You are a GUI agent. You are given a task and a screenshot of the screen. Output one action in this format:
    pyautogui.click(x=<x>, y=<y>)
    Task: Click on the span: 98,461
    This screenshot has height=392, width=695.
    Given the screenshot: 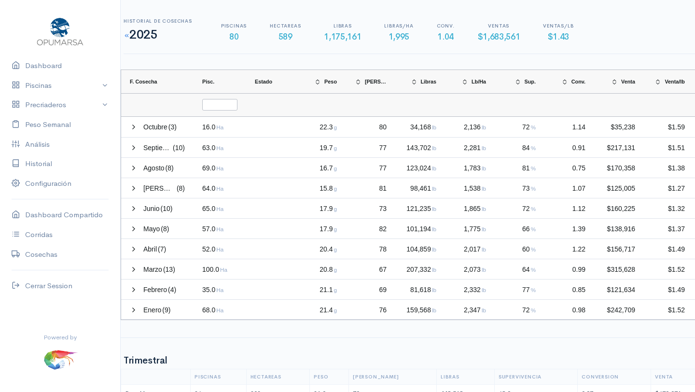 What is the action you would take?
    pyautogui.click(x=423, y=188)
    